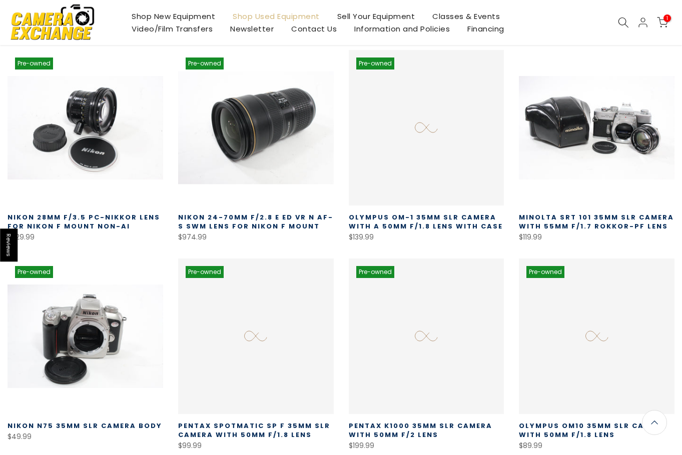 Image resolution: width=682 pixels, height=455 pixels. What do you see at coordinates (420, 430) in the screenshot?
I see `a: Pentax K1000 35mm SLR Camera with 50mm f/2 Lens` at bounding box center [420, 430].